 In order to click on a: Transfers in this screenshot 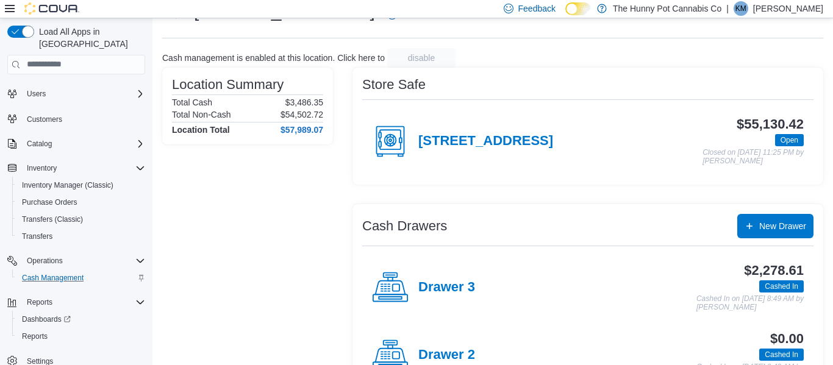, I will do `click(37, 237)`.